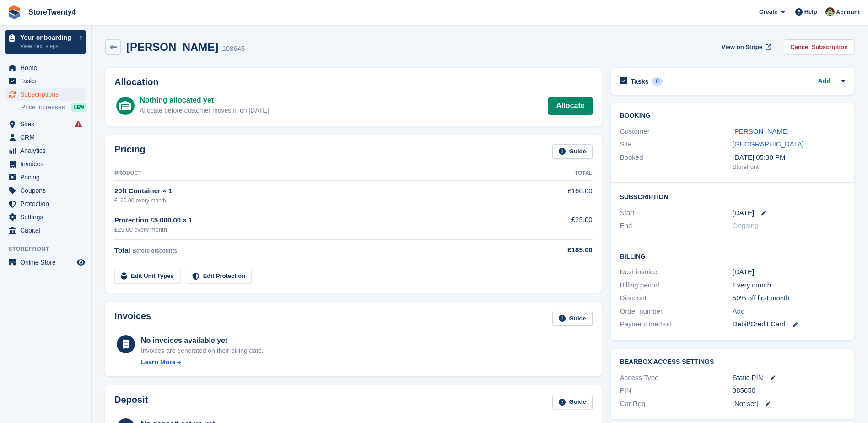 The image size is (868, 423). I want to click on span: Ongoing, so click(746, 225).